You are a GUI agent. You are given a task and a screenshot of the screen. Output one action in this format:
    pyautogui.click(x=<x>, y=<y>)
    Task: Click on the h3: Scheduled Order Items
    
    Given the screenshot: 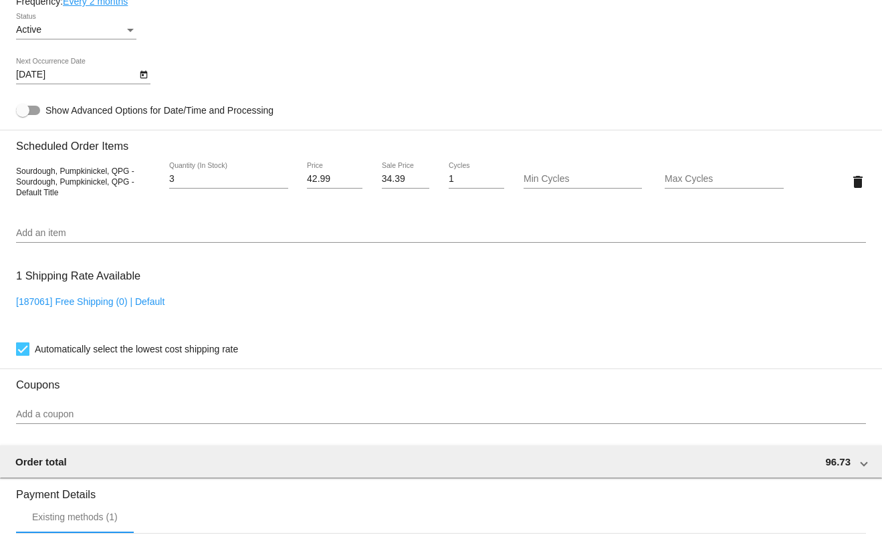 What is the action you would take?
    pyautogui.click(x=440, y=141)
    